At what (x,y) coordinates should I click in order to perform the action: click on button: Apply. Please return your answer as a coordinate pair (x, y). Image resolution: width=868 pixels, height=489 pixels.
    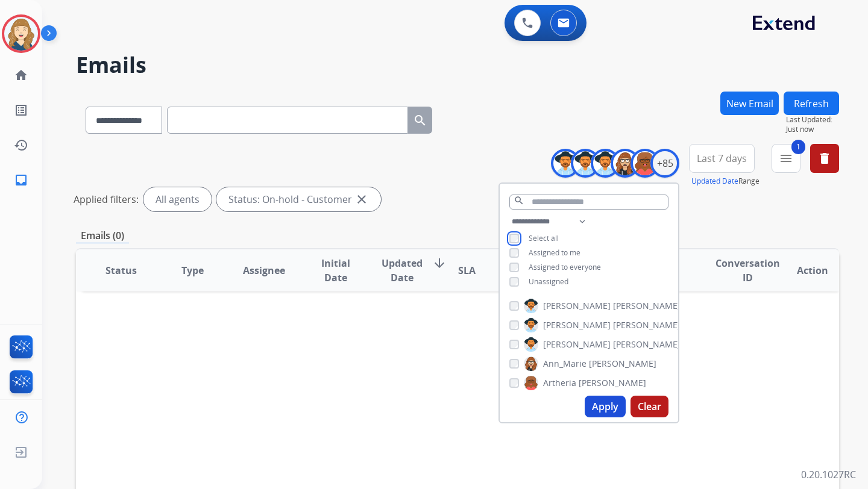
    Looking at the image, I should click on (605, 406).